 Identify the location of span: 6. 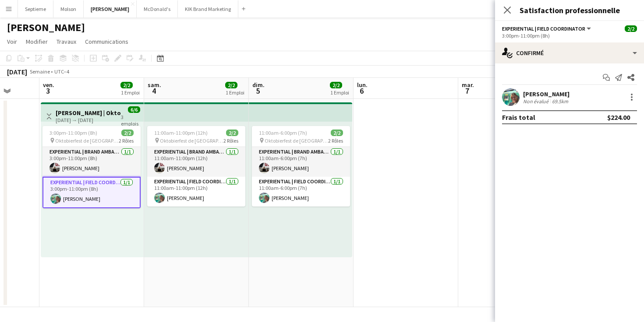
(361, 91).